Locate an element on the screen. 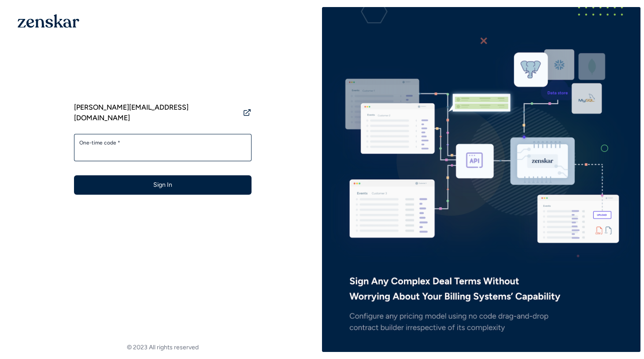  button: Sign In is located at coordinates (162, 185).